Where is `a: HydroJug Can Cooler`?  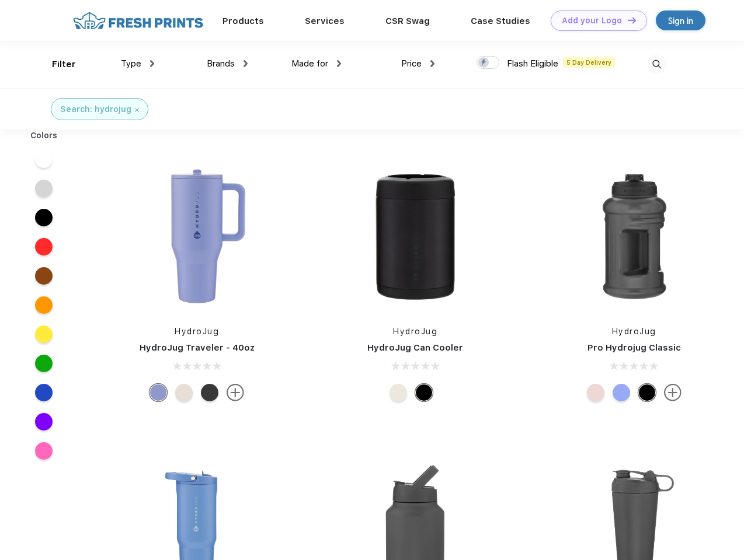
a: HydroJug Can Cooler is located at coordinates (415, 348).